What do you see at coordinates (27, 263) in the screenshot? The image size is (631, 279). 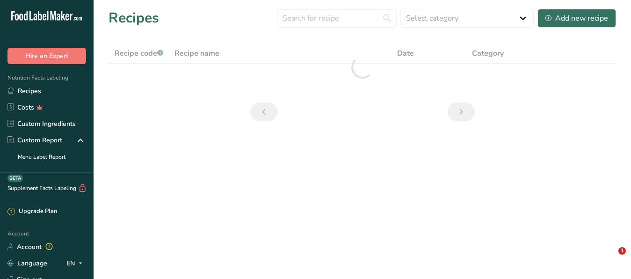 I see `a: Language` at bounding box center [27, 263].